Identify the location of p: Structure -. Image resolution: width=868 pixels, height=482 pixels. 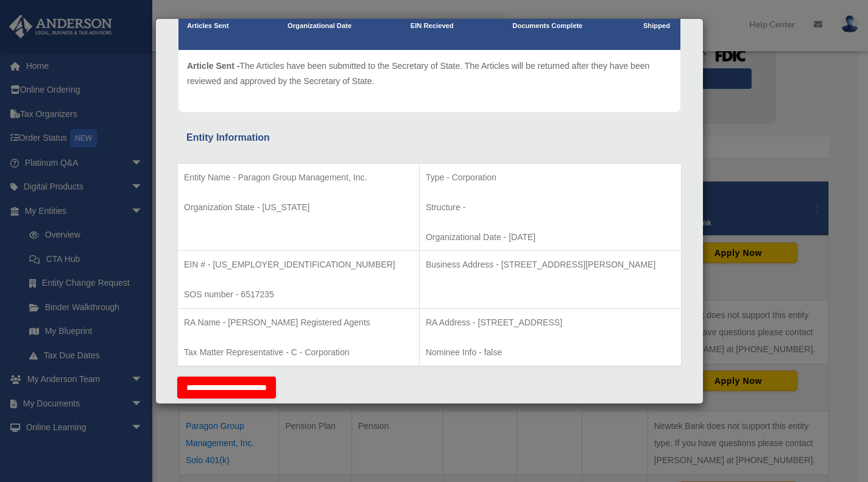
(550, 208).